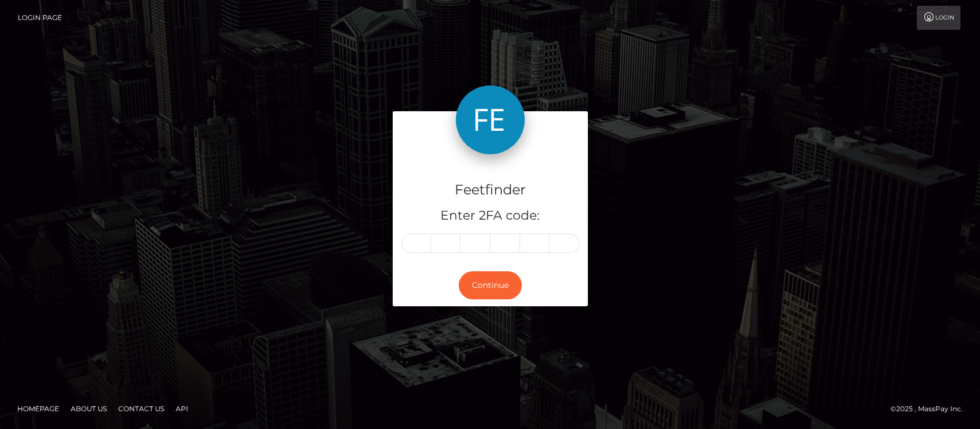 This screenshot has width=980, height=429. What do you see at coordinates (938, 17) in the screenshot?
I see `a: Login` at bounding box center [938, 17].